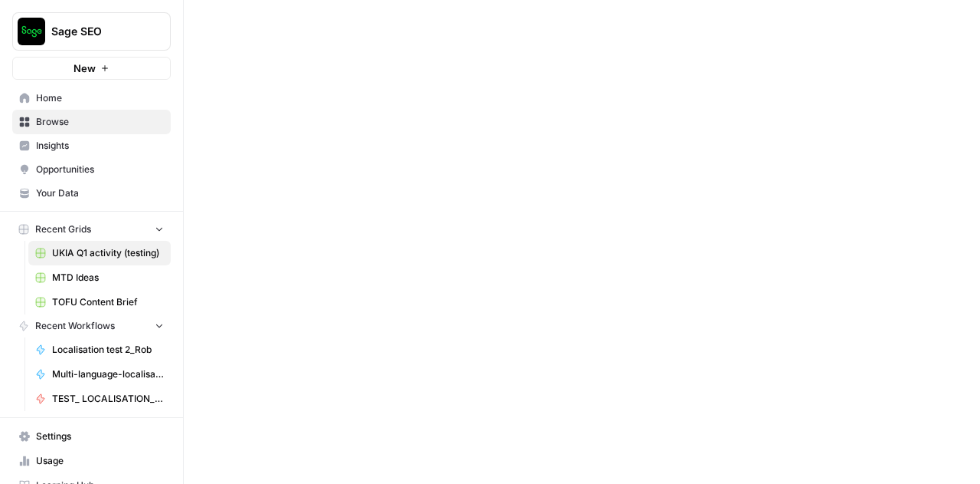 This screenshot has width=980, height=484. I want to click on span: Home, so click(100, 98).